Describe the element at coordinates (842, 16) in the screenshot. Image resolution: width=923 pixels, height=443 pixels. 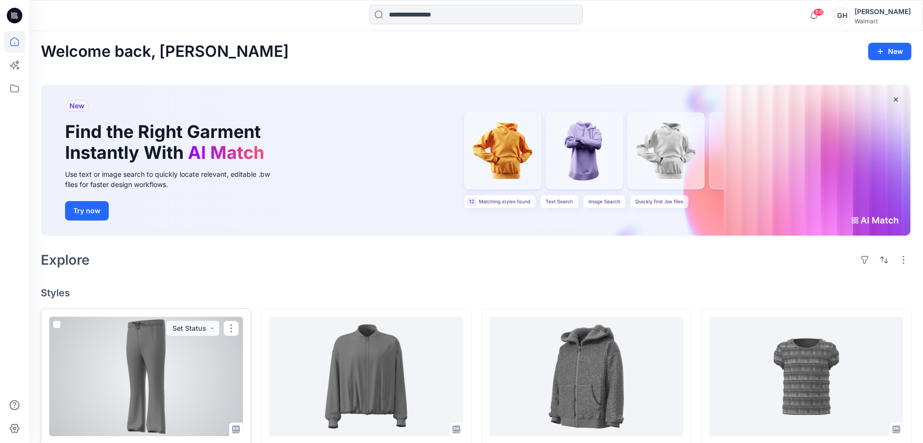
I see `div: GH` at that location.